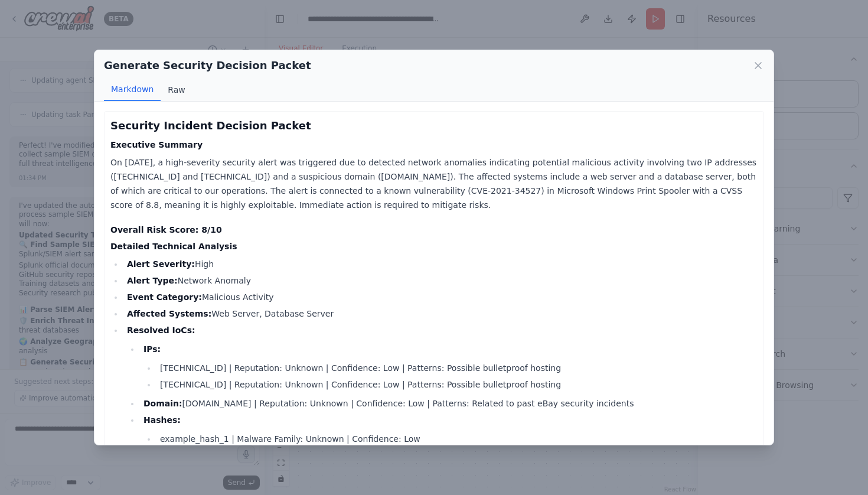  I want to click on h2: Generate Security Decision Packet, so click(208, 65).